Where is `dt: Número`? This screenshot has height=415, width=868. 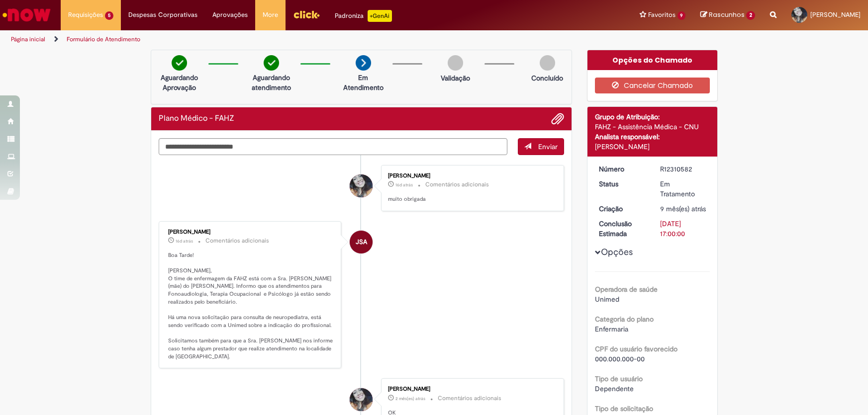
dt: Número is located at coordinates (622, 169).